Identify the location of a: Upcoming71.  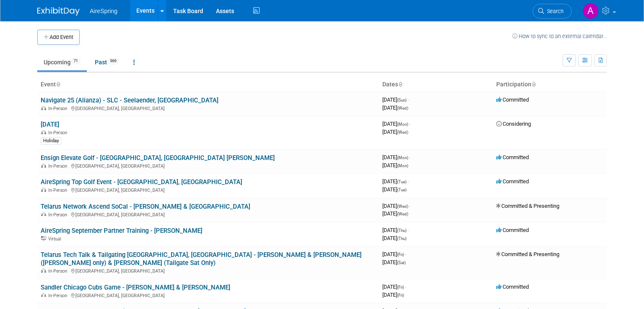
(62, 62).